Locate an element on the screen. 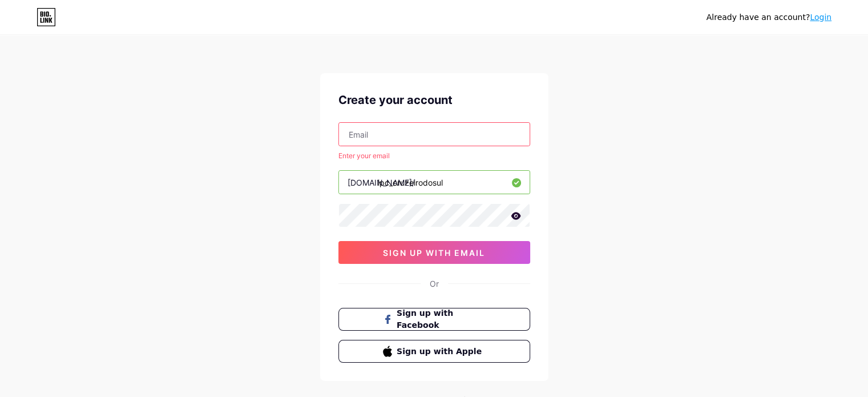 The width and height of the screenshot is (868, 397). button: Sign up with Apple is located at coordinates (435, 351).